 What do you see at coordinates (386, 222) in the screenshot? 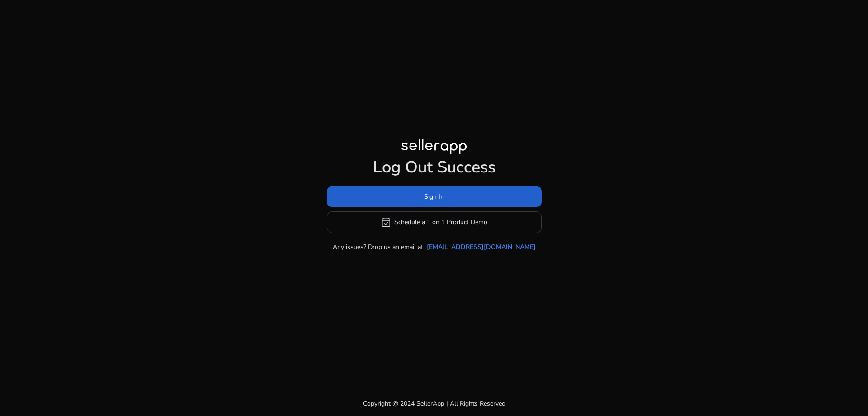
I see `span: event_available` at bounding box center [386, 222].